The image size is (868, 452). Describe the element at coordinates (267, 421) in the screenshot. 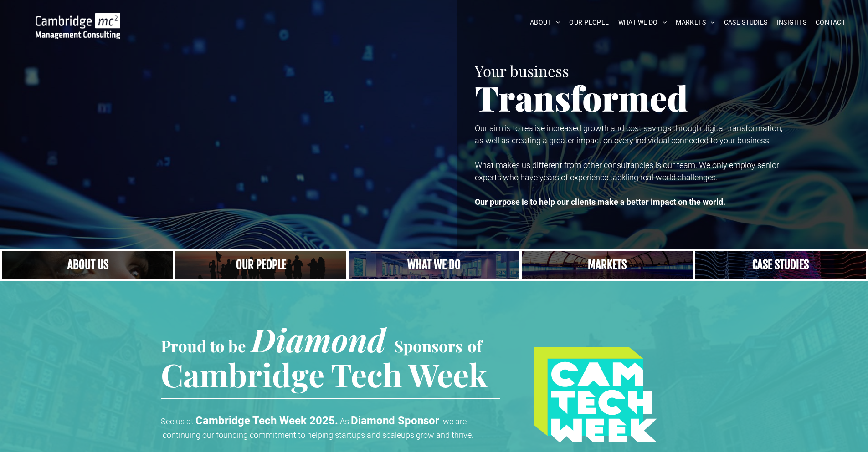

I see `strong: Cambridge Tech Week 2025.` at that location.